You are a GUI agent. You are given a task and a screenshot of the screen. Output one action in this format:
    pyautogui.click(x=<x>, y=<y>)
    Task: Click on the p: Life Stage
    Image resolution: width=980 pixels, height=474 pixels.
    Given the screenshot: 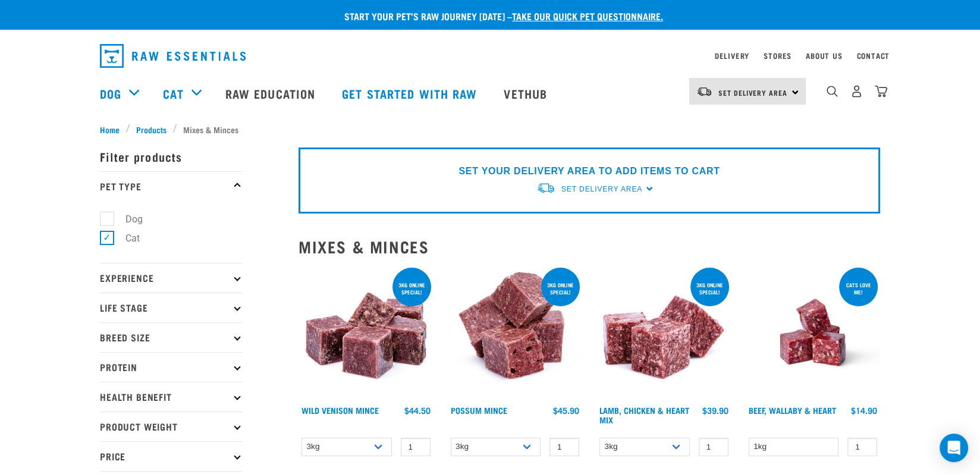 What is the action you would take?
    pyautogui.click(x=171, y=308)
    